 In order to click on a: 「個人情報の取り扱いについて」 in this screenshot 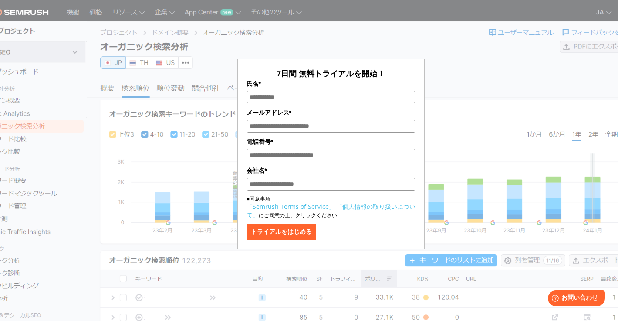, I will do `click(331, 210)`.